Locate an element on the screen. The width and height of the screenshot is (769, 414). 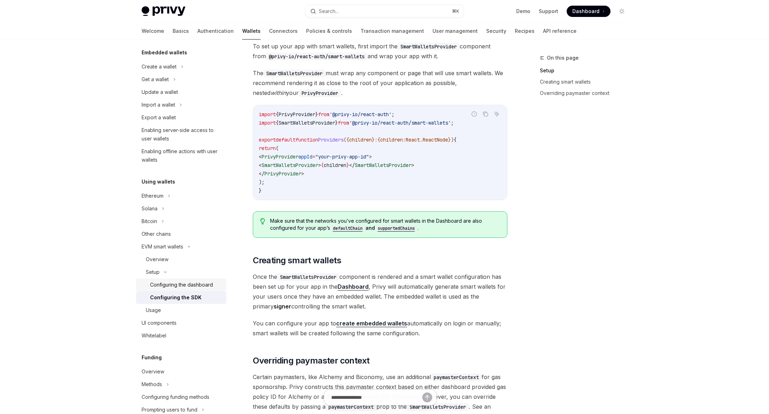
div: Bitcoin is located at coordinates (149, 221).